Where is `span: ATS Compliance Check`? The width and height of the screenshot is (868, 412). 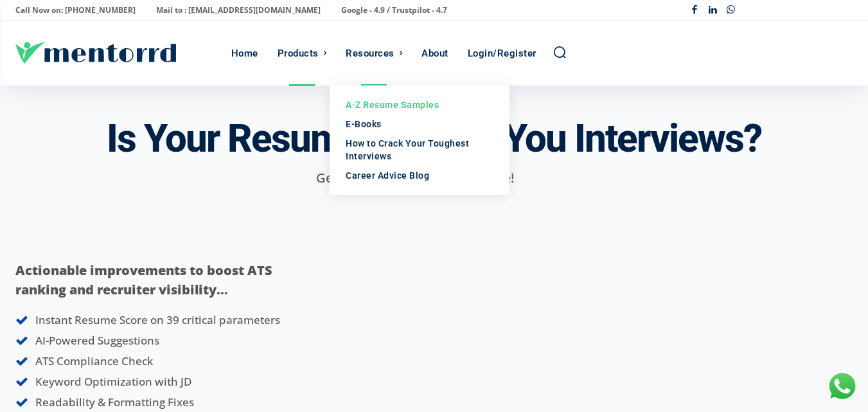 span: ATS Compliance Check is located at coordinates (94, 361).